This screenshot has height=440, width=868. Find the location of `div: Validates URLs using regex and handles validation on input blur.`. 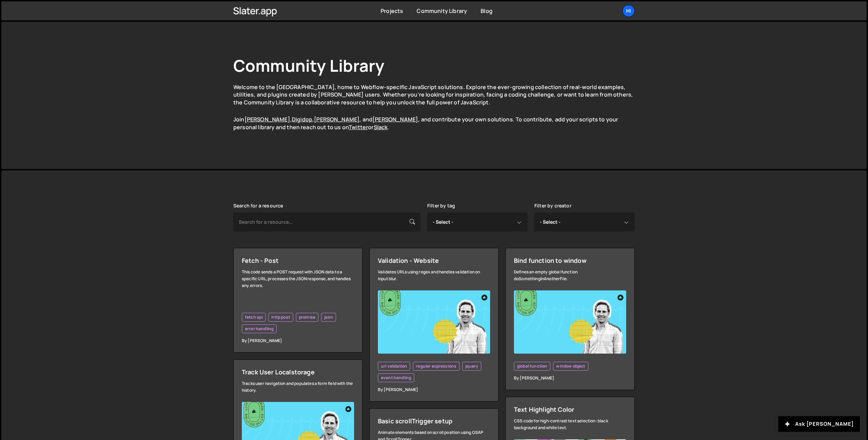

div: Validates URLs using regex and handles validation on input blur. is located at coordinates (434, 275).